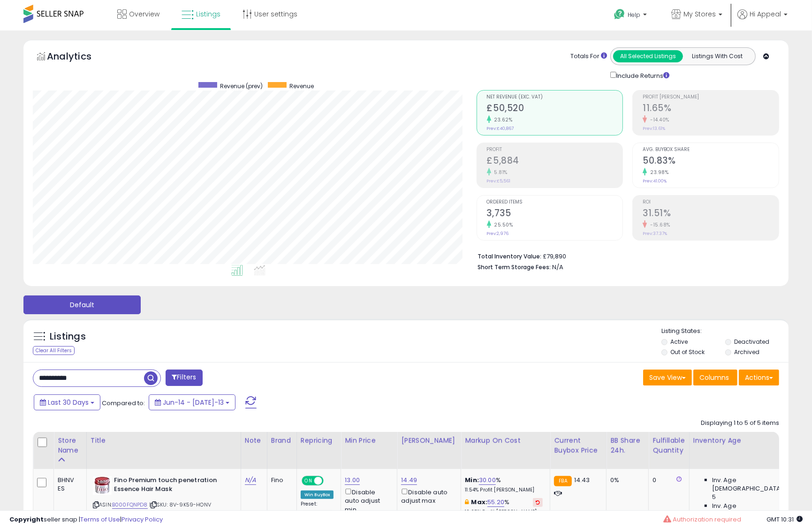 The height and width of the screenshot is (529, 812). What do you see at coordinates (654, 129) in the screenshot?
I see `small: Prev: 13.61%` at bounding box center [654, 129].